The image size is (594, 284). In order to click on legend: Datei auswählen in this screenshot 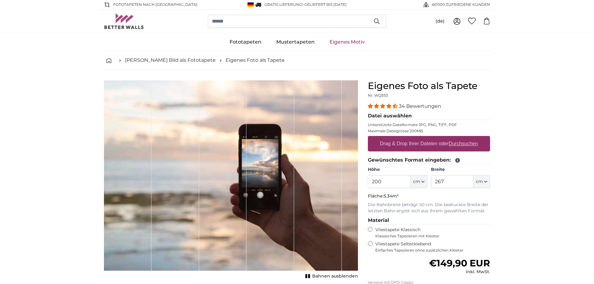, I will do `click(429, 116)`.